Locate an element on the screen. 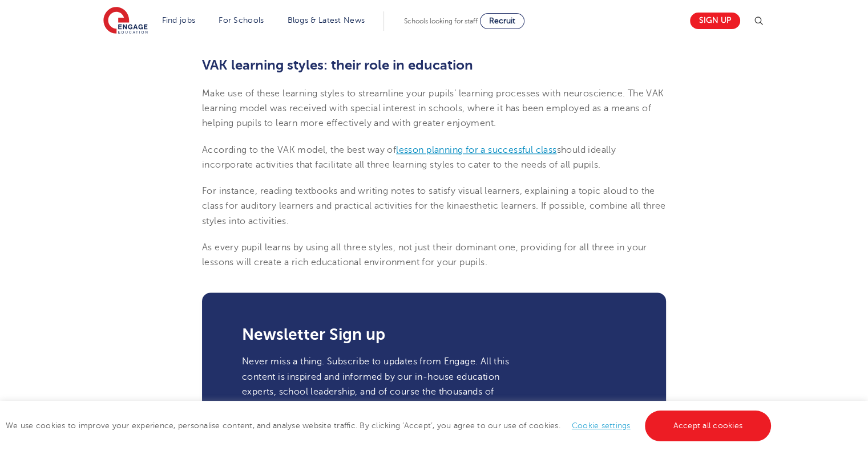  span: As every pupil learns by using all three styles, not just their dominant one, providing for all t... is located at coordinates (425, 255).